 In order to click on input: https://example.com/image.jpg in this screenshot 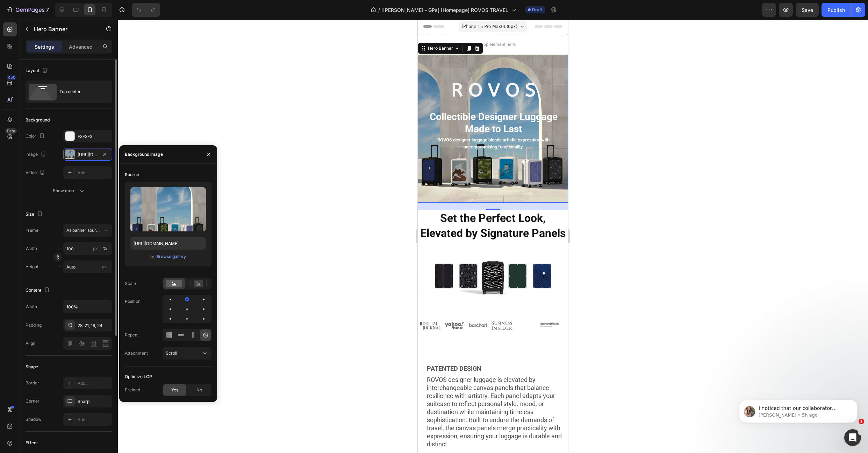, I will do `click(168, 243)`.